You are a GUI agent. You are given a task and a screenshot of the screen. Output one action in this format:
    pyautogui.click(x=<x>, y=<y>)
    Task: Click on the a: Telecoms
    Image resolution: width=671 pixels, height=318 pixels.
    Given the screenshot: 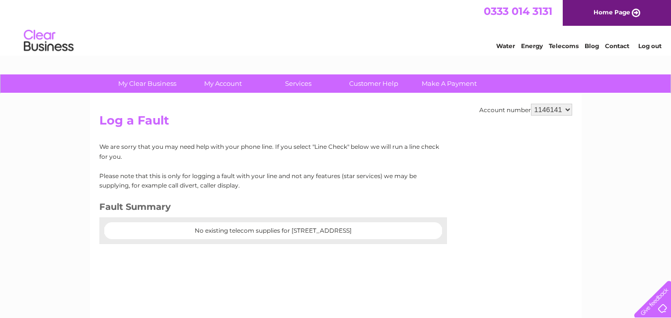 What is the action you would take?
    pyautogui.click(x=563, y=46)
    